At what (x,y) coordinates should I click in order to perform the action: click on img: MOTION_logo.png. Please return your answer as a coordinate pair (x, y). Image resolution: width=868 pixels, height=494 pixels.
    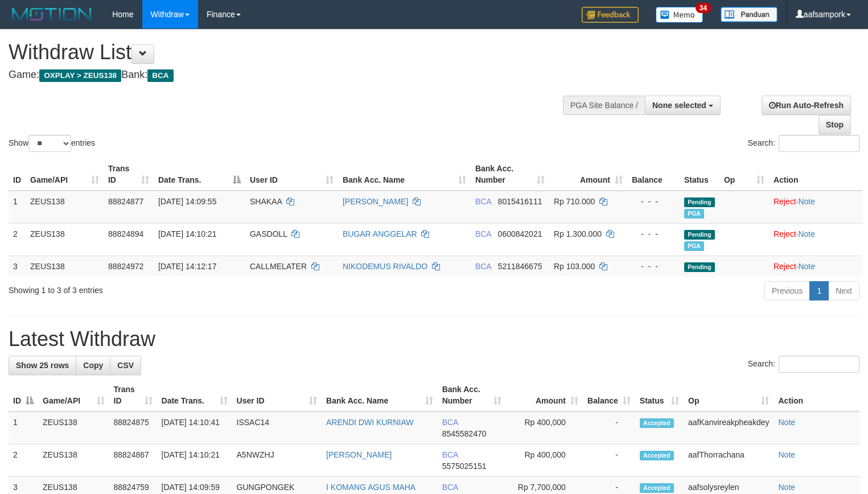
    Looking at the image, I should click on (52, 14).